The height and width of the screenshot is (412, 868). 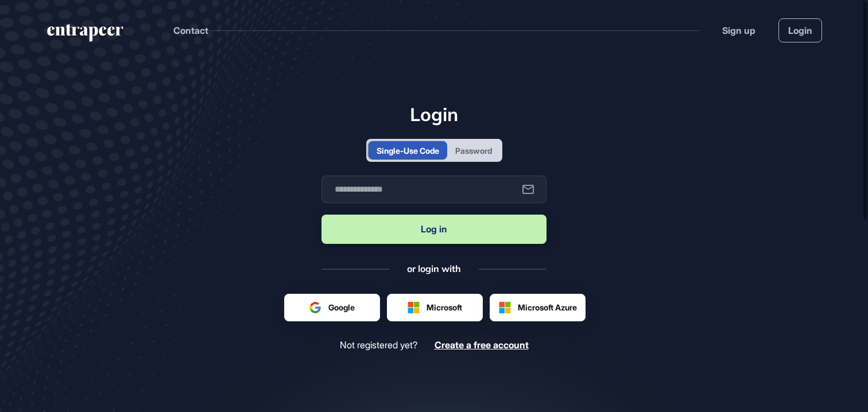 What do you see at coordinates (739, 31) in the screenshot?
I see `a: Sign up` at bounding box center [739, 31].